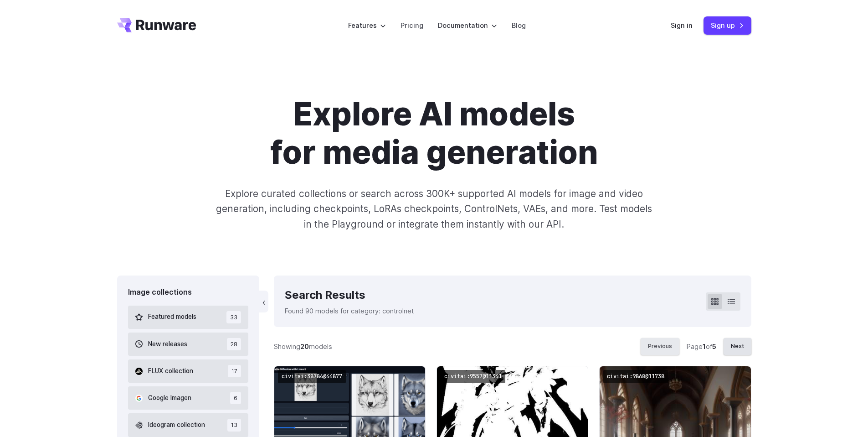 Image resolution: width=868 pixels, height=437 pixels. I want to click on p: Found 90 models for category: controlnet, so click(349, 310).